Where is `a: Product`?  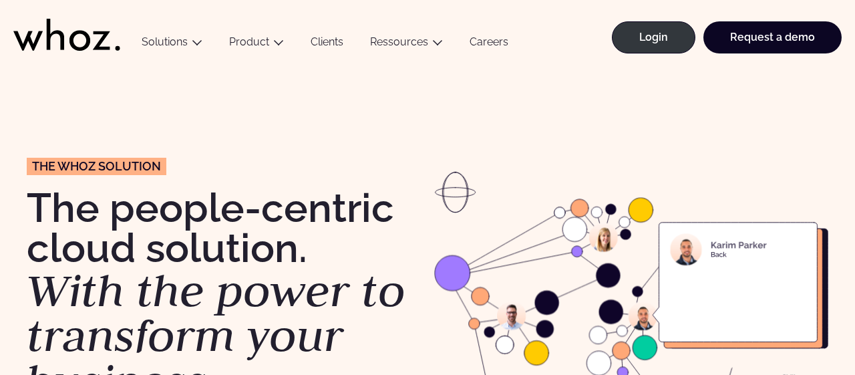 a: Product is located at coordinates (249, 41).